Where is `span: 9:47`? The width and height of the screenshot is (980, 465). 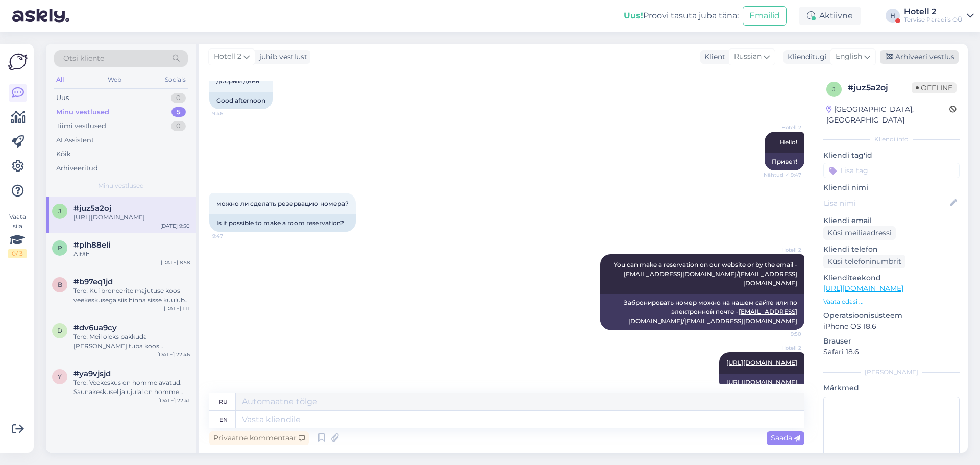 span: 9:47 is located at coordinates (231, 236).